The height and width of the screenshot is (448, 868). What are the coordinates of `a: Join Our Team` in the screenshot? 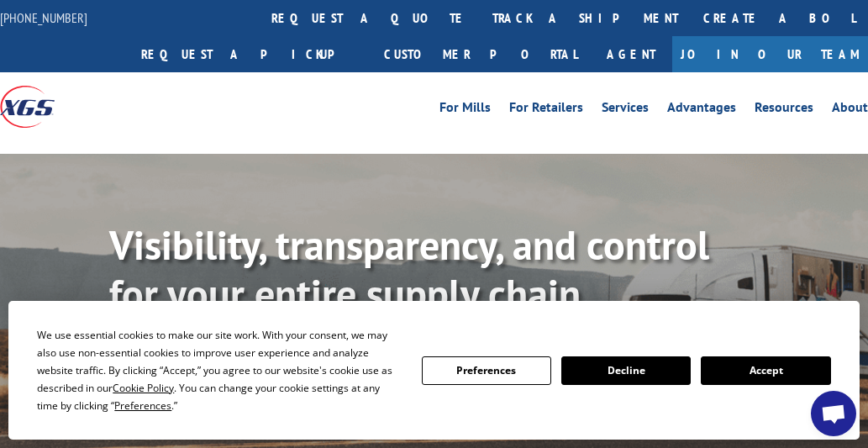 It's located at (770, 54).